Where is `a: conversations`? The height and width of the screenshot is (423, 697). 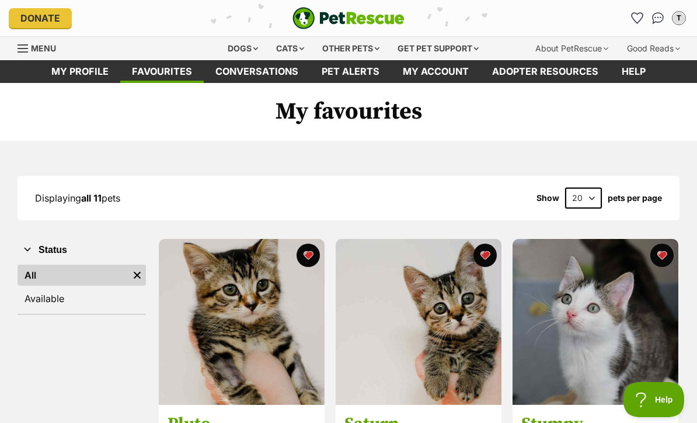
a: conversations is located at coordinates (257, 71).